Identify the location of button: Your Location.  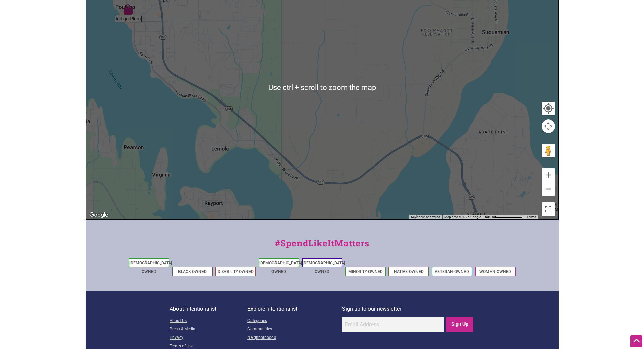
(548, 109).